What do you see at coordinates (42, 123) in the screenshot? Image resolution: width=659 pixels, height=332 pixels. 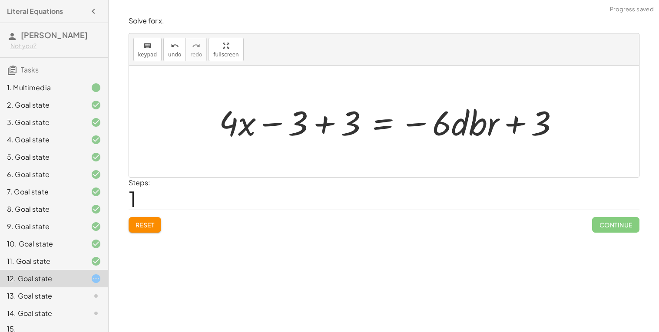 I see `div: 3. Goal state` at bounding box center [42, 123].